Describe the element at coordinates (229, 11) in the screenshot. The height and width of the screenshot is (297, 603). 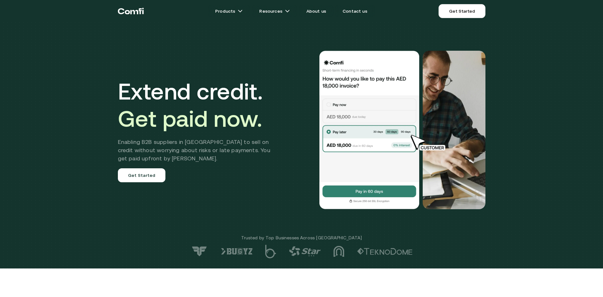
I see `a: Productsarrow icons` at that location.